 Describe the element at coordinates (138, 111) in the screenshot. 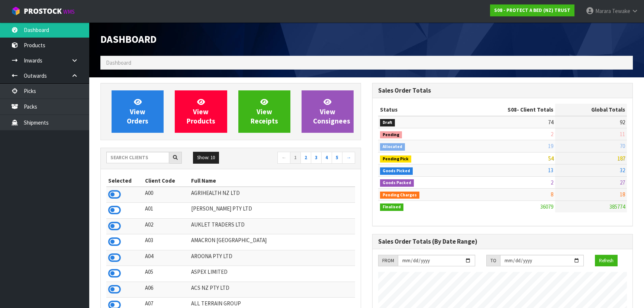

I see `a: ViewOrders` at that location.